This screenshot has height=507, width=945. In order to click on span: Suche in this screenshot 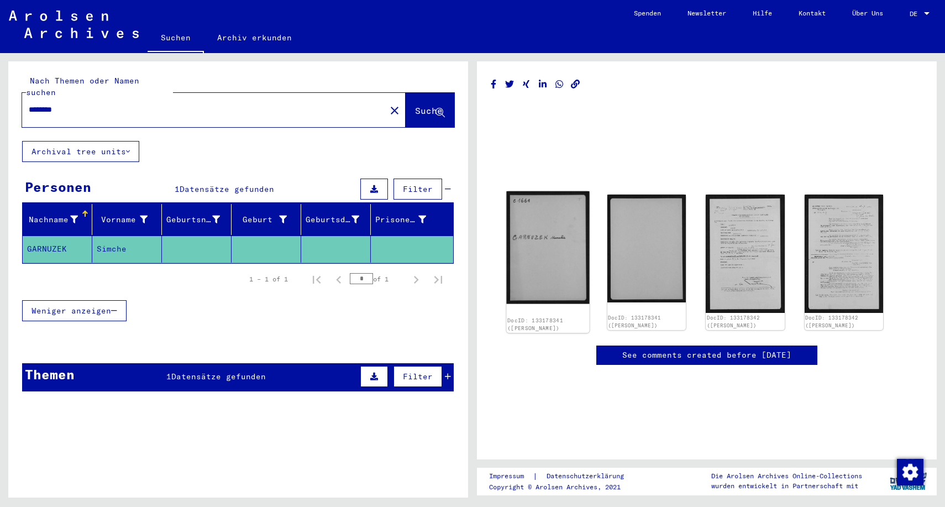, I will do `click(429, 111)`.